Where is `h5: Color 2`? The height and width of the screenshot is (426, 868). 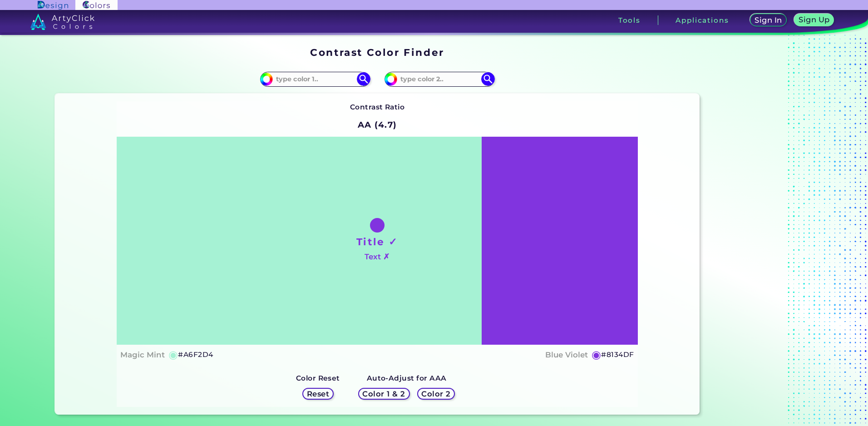 h5: Color 2 is located at coordinates (436, 394).